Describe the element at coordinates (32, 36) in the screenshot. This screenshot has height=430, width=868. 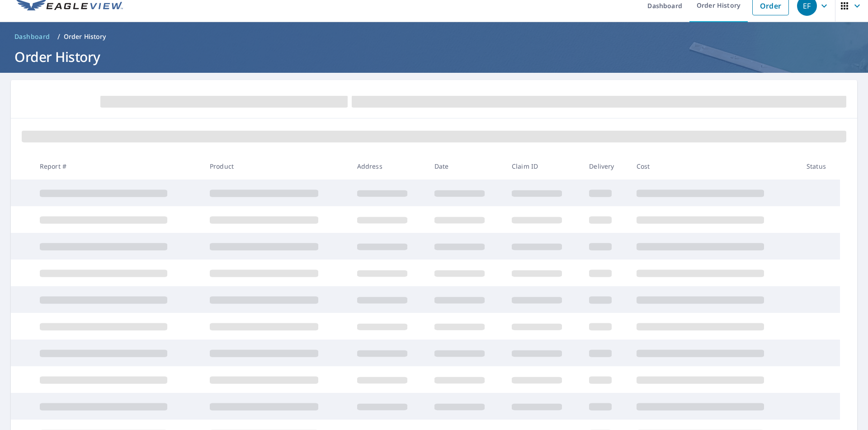
I see `a: Dashboard` at that location.